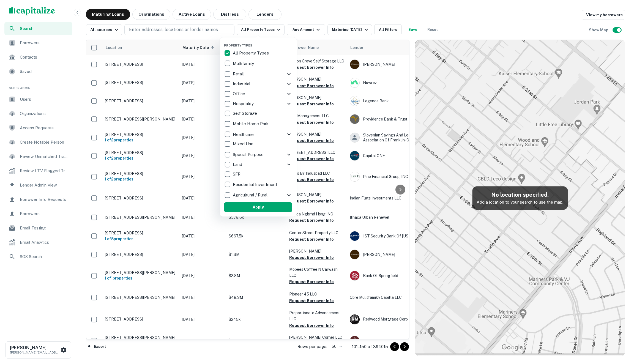 The width and height of the screenshot is (634, 364). I want to click on p: Mixed Use, so click(243, 144).